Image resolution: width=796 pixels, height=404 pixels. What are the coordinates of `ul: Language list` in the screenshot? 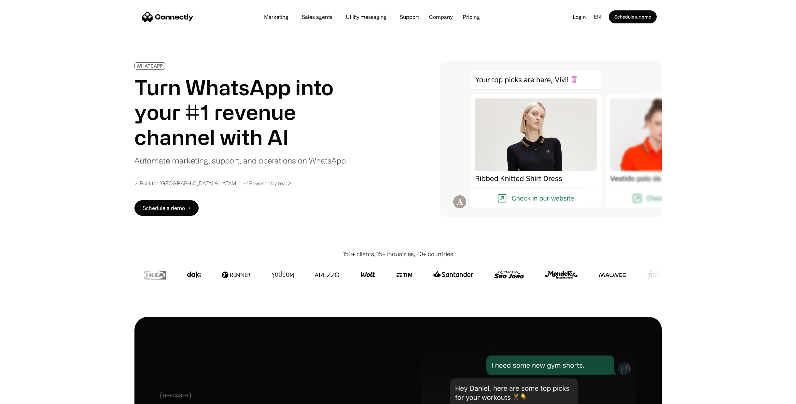 It's located at (26, 398).